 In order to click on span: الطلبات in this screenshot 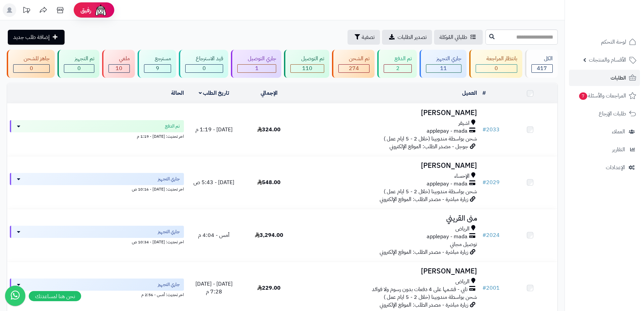, I will do `click(619, 78)`.